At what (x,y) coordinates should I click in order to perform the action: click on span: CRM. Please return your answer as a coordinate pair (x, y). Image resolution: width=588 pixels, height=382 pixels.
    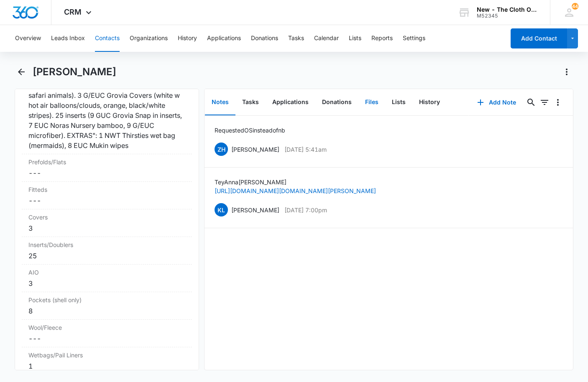
    Looking at the image, I should click on (73, 12).